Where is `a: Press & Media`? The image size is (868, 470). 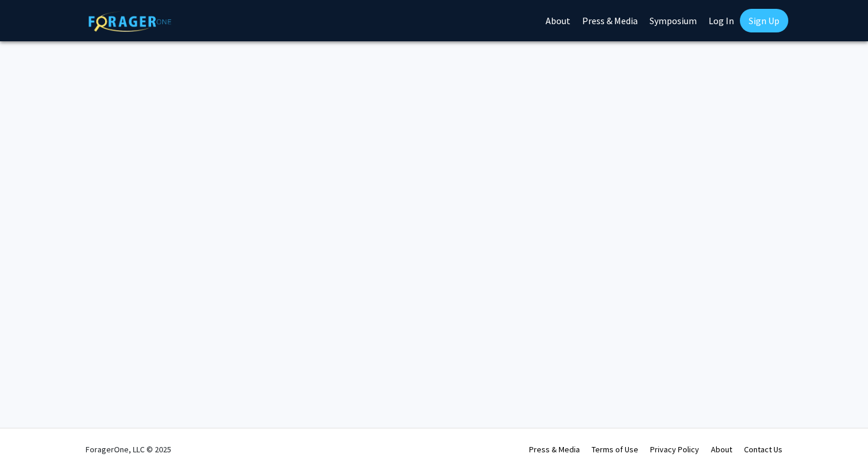
a: Press & Media is located at coordinates (555, 450).